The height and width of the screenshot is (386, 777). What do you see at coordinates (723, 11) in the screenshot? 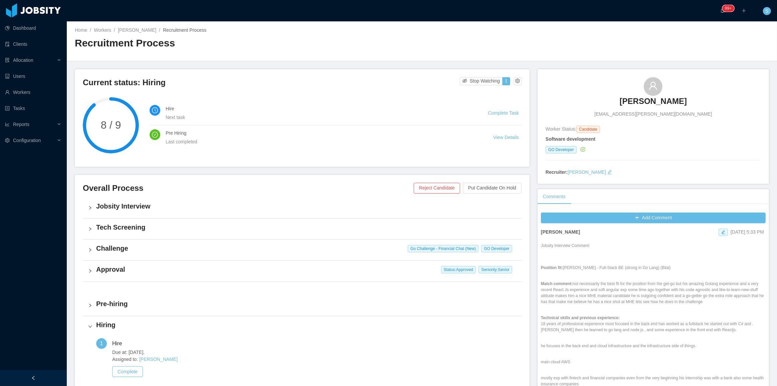
I see `i: icon: bell` at bounding box center [723, 11].